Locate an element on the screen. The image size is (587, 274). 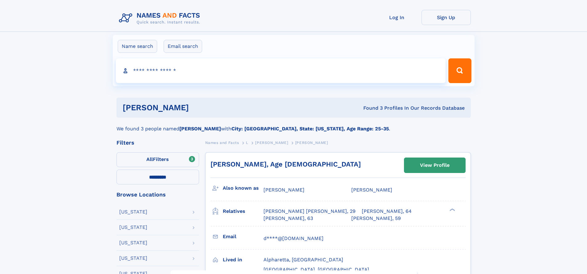
img: Logo Names and Facts is located at coordinates (161, 18).